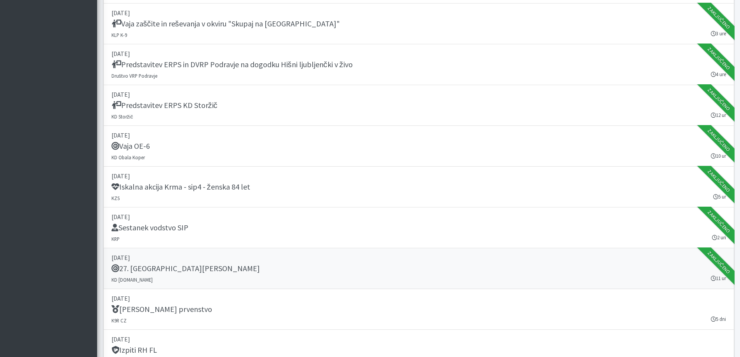  Describe the element at coordinates (115, 239) in the screenshot. I see `small: KRP` at that location.